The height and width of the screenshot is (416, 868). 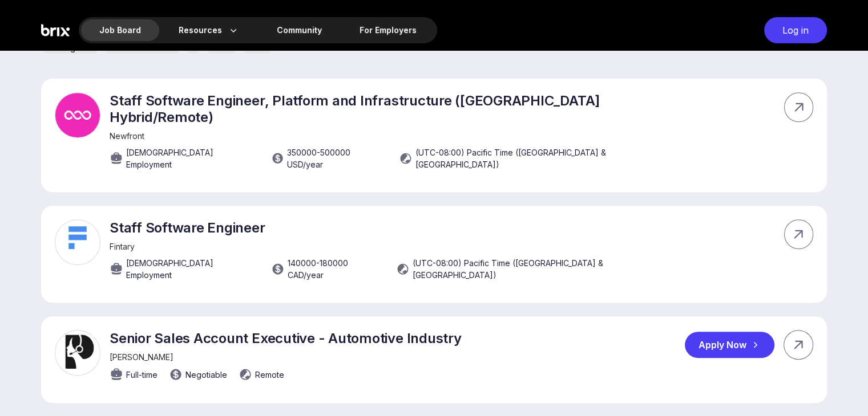 What do you see at coordinates (209, 30) in the screenshot?
I see `div: Resources` at bounding box center [209, 30].